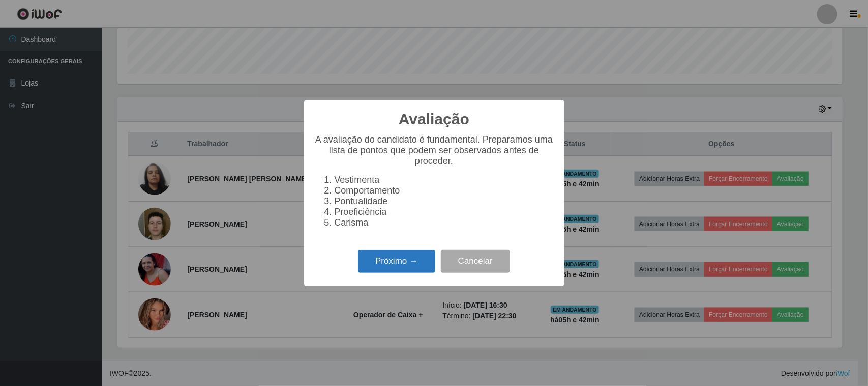  What do you see at coordinates (397, 261) in the screenshot?
I see `button: Próximo →` at bounding box center [397, 261].